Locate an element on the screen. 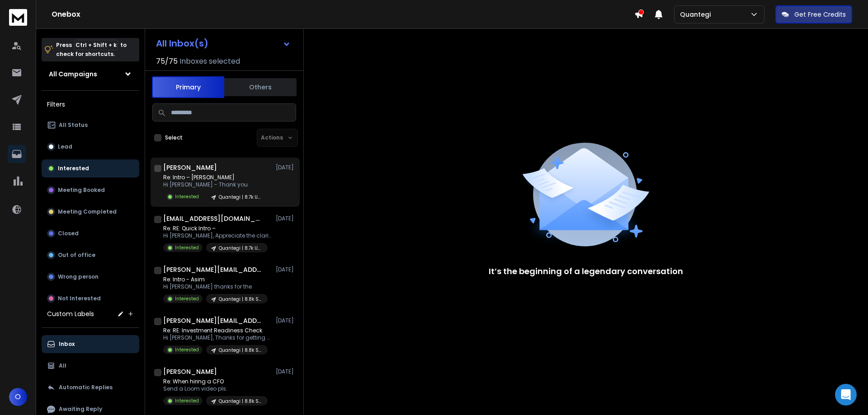  p: Automatic Replies is located at coordinates (85, 387).